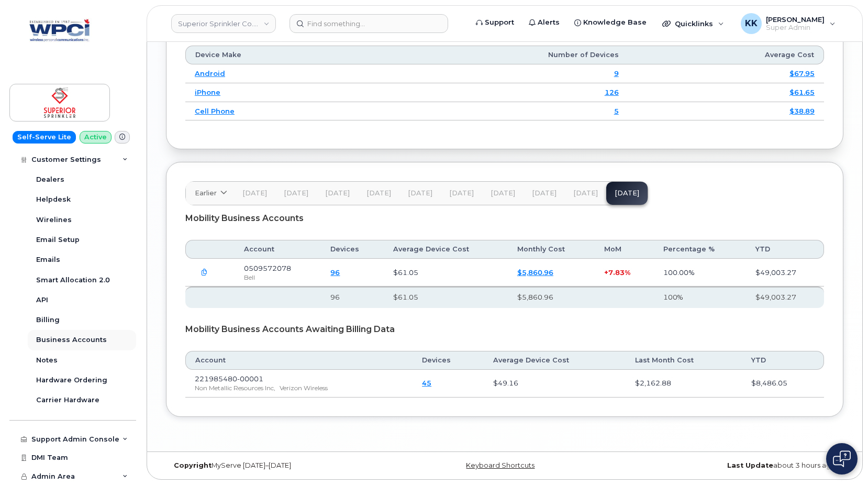 Image resolution: width=868 pixels, height=485 pixels. What do you see at coordinates (549, 23) in the screenshot?
I see `span: Alerts` at bounding box center [549, 23].